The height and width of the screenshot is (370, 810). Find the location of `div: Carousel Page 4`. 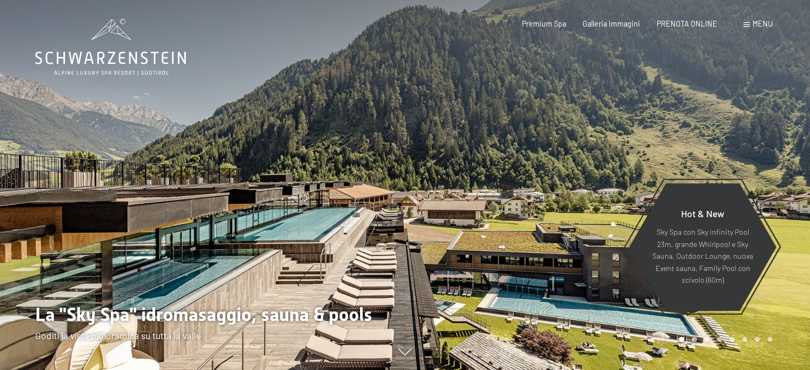

div: Carousel Page 4 is located at coordinates (719, 340).